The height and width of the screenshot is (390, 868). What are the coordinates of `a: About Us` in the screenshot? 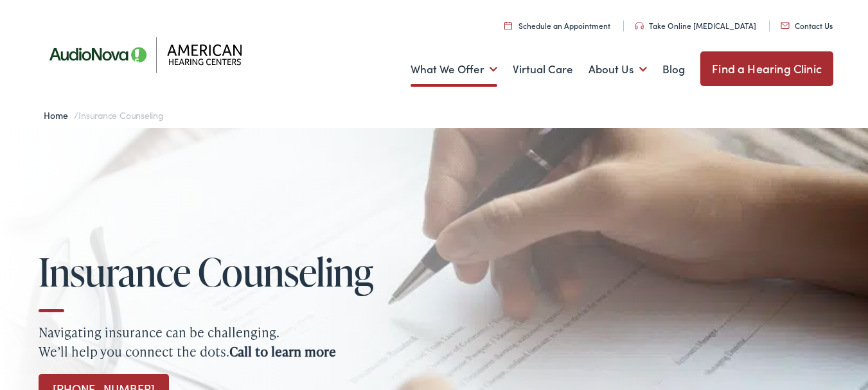 It's located at (617, 70).